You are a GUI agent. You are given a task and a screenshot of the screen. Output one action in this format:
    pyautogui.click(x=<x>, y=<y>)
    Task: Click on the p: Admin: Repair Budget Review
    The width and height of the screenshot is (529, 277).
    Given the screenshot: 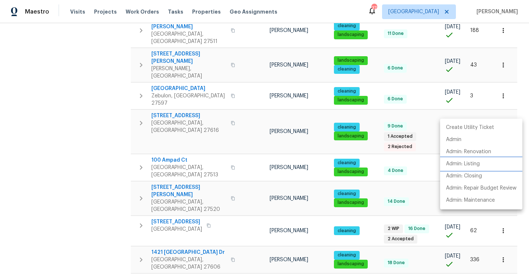 What is the action you would take?
    pyautogui.click(x=482, y=188)
    